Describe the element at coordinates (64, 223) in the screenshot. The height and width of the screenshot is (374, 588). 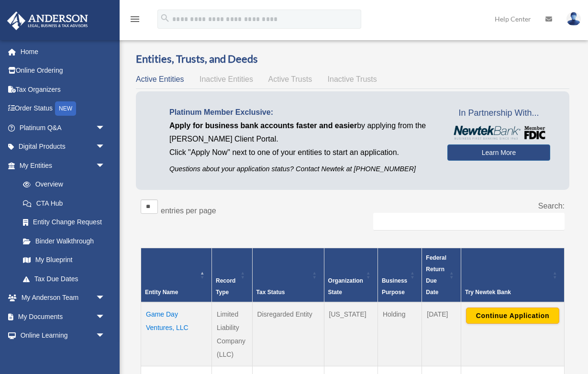
I see `a: Entity Change Request` at that location.